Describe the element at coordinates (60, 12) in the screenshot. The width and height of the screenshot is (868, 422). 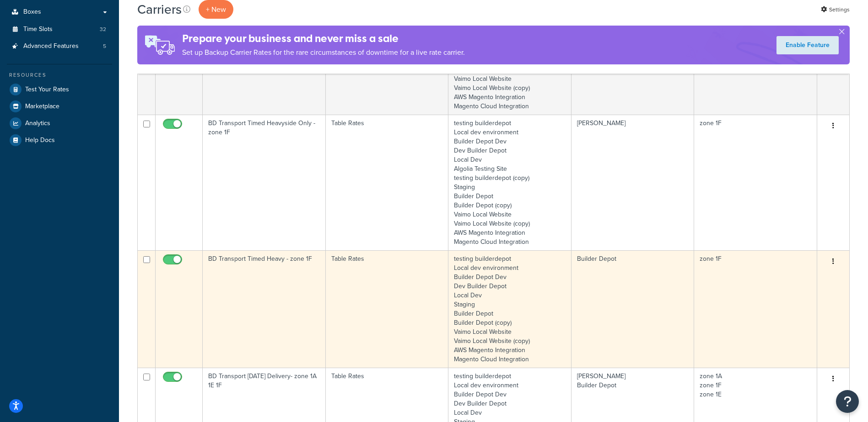
I see `a: Boxes` at that location.